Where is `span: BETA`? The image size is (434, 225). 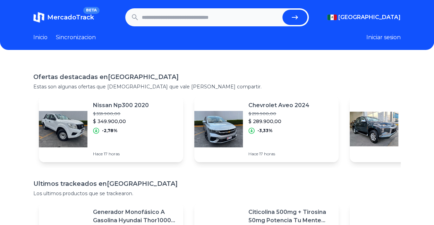 span: BETA is located at coordinates (91, 10).